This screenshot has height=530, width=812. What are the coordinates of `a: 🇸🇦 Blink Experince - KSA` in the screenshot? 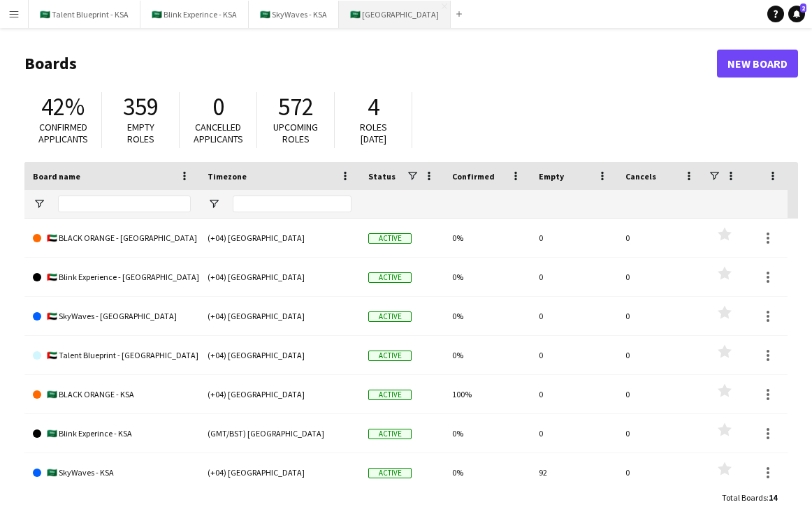 It's located at (112, 434).